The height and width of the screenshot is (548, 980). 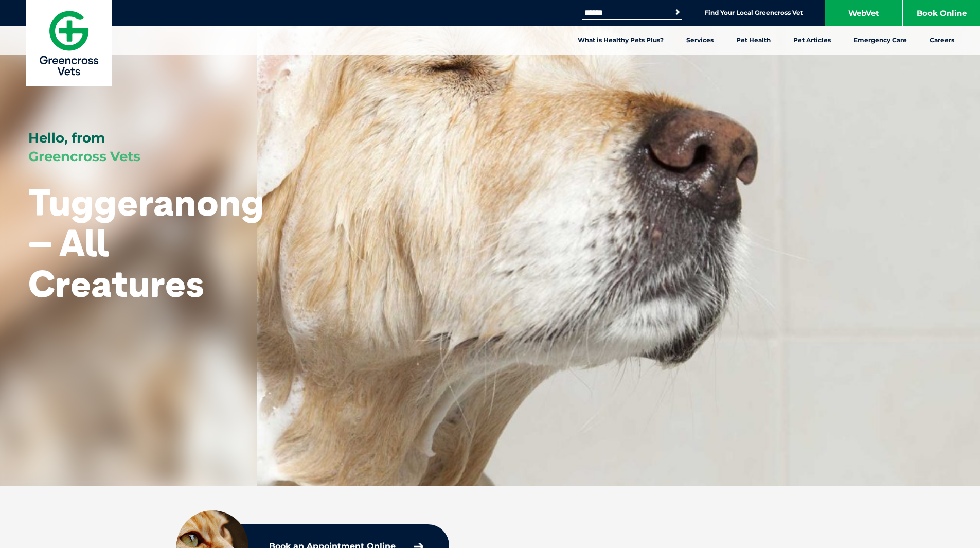 I want to click on a: Services, so click(x=700, y=40).